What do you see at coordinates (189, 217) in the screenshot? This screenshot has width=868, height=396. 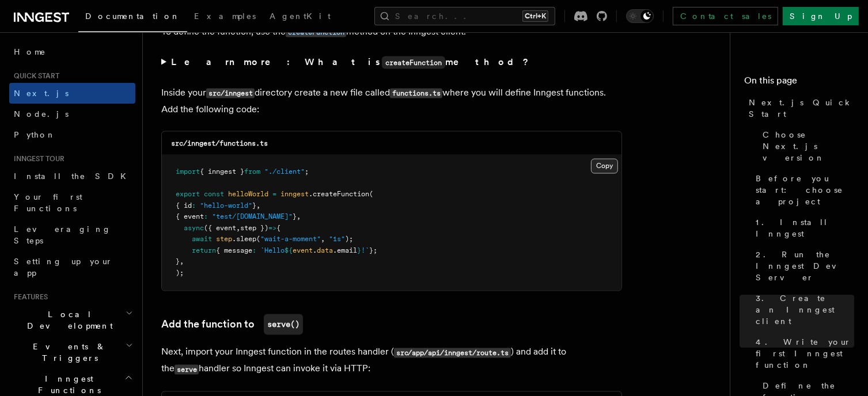 I see `span: { event` at bounding box center [189, 217].